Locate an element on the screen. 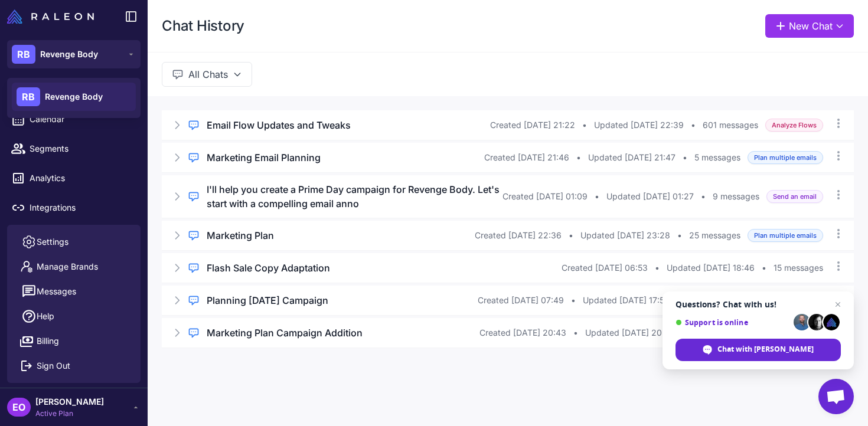  a: Analytics is located at coordinates (74, 179).